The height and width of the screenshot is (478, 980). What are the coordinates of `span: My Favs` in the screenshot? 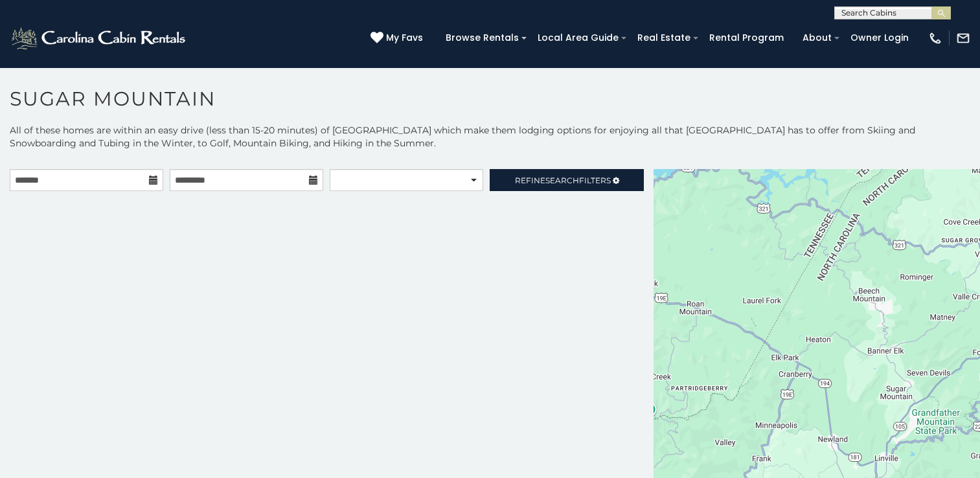 It's located at (405, 37).